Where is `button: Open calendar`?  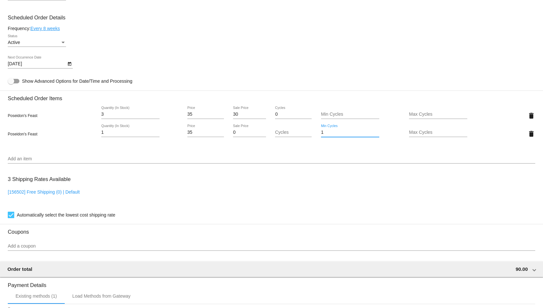
button: Open calendar is located at coordinates (69, 63).